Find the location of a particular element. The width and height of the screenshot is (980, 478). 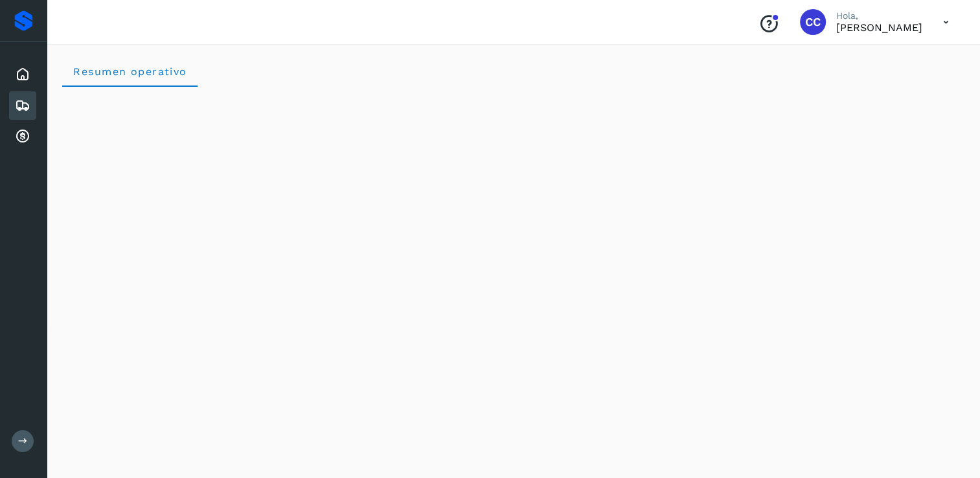

p: Hola, is located at coordinates (878, 16).